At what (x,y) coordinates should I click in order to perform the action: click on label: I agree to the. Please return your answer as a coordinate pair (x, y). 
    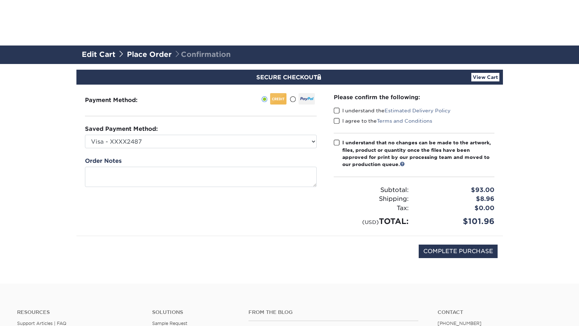
    Looking at the image, I should click on (383, 121).